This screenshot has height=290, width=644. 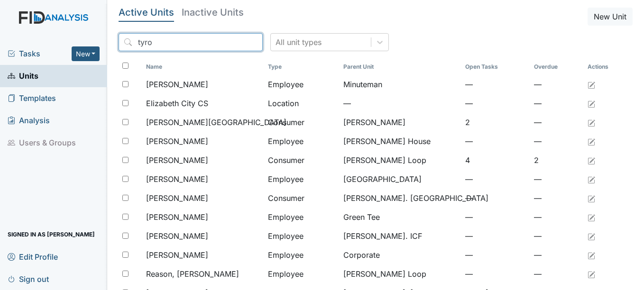 What do you see at coordinates (23, 76) in the screenshot?
I see `span: Units` at bounding box center [23, 76].